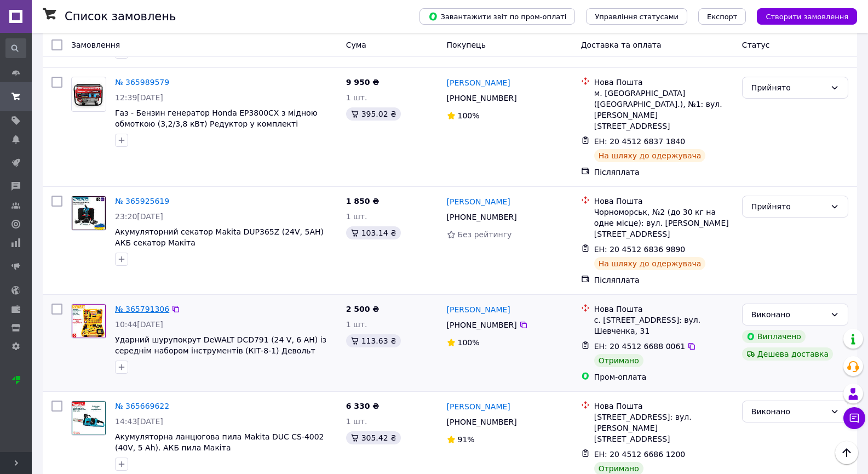  I want to click on div: Виплачено, so click(774, 336).